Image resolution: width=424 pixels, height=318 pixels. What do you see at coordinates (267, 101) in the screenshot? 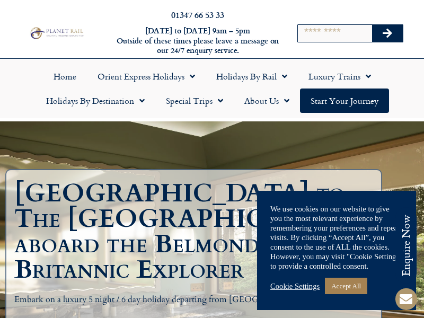
I see `a: About Us` at bounding box center [267, 101].